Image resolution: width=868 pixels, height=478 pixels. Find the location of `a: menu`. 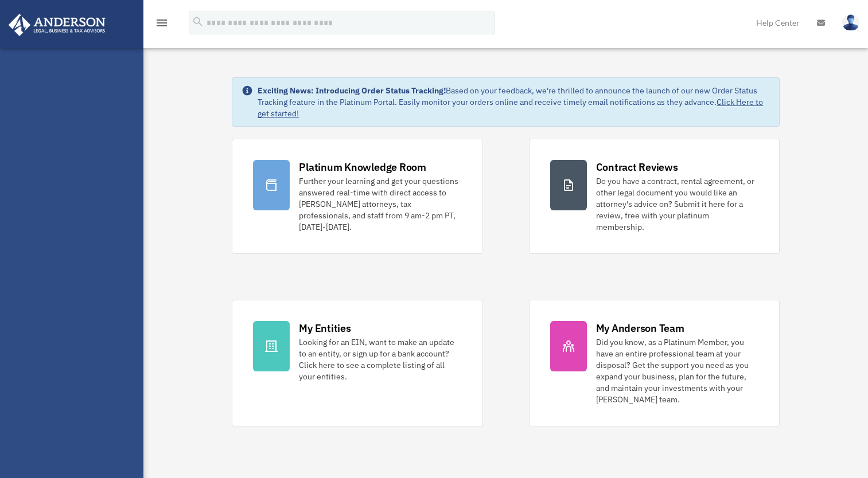

a: menu is located at coordinates (162, 25).